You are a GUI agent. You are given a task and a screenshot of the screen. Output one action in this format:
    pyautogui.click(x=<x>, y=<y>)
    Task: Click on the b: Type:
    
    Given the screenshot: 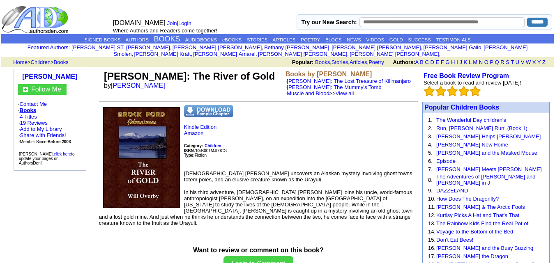 What is the action you would take?
    pyautogui.click(x=189, y=155)
    